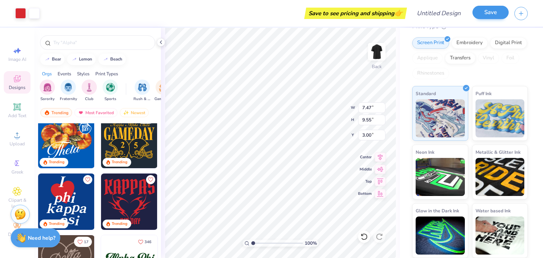  Describe the element at coordinates (365, 170) in the screenshot. I see `span: Middle` at that location.